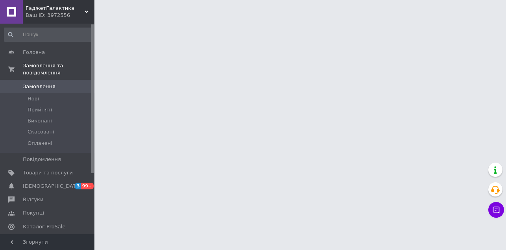 The image size is (506, 250). I want to click on input: Пошук, so click(48, 35).